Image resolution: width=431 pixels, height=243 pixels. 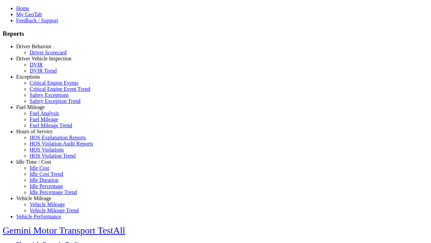 I want to click on a: Fuel Mileage Trend, so click(x=51, y=125).